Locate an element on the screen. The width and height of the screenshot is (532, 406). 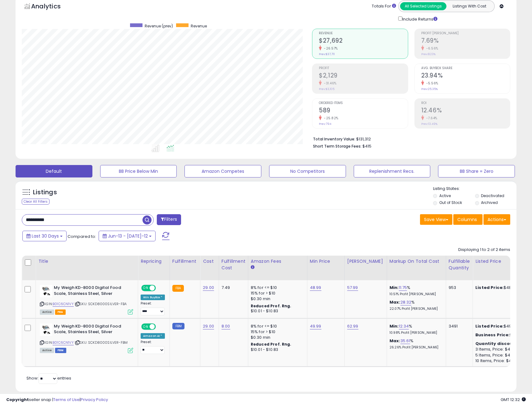
h5: Analytics is located at coordinates (52, 7).